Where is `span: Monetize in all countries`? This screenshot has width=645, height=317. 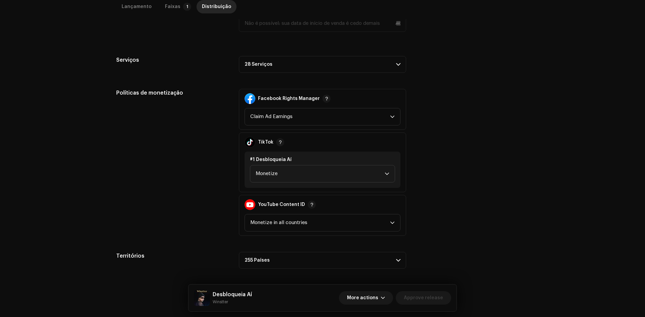
span: Monetize in all countries is located at coordinates (320, 223).